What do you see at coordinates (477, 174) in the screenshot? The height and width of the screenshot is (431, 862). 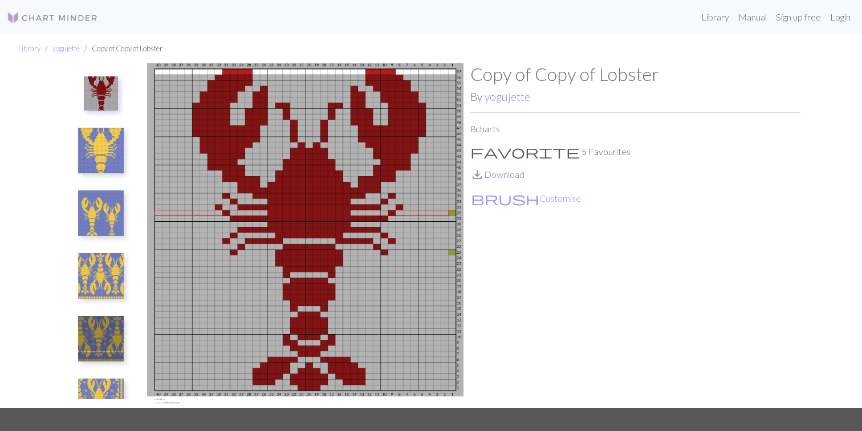 I see `span: save_alt` at bounding box center [477, 174].